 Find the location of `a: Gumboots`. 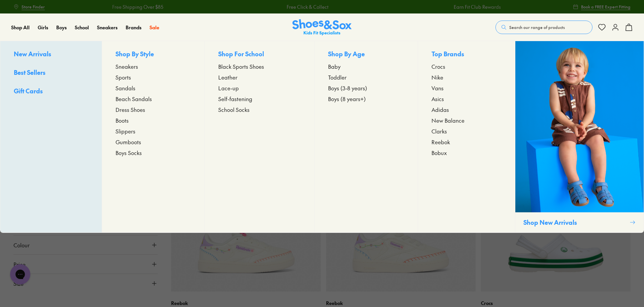

a: Gumboots is located at coordinates (153, 142).